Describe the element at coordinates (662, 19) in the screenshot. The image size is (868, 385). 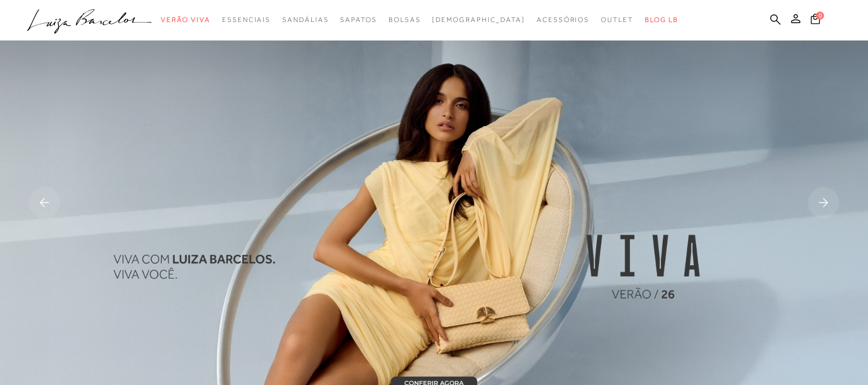
I see `a: BLOG LB` at that location.